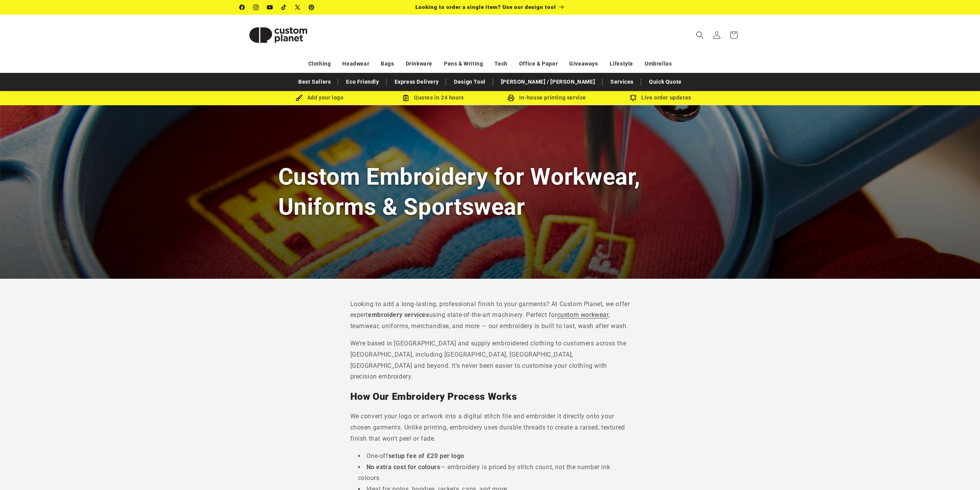 The width and height of the screenshot is (980, 490). I want to click on div: Live order updates, so click(660, 98).